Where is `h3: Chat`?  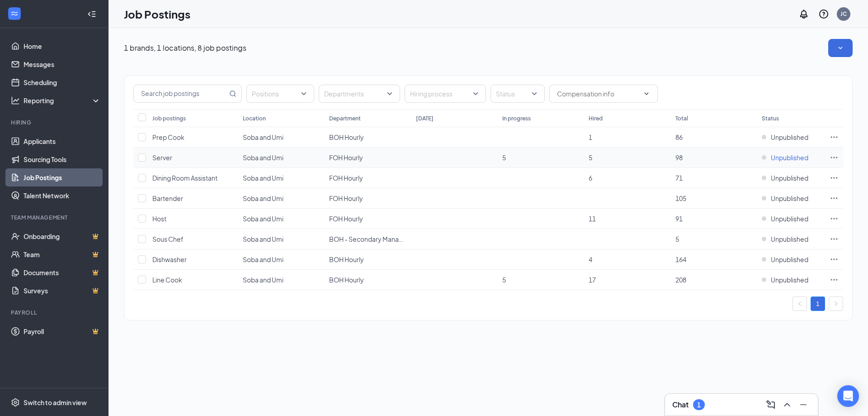
h3: Chat is located at coordinates (681, 405).